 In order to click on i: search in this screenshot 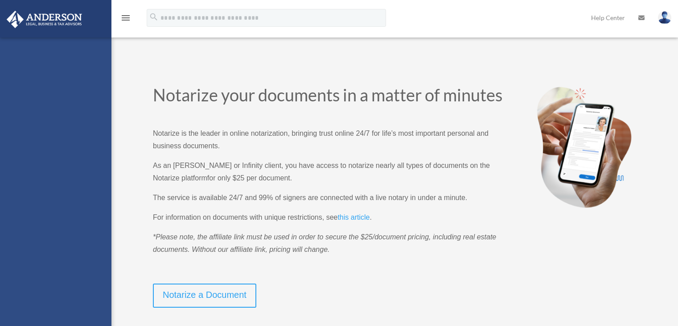, I will do `click(154, 17)`.